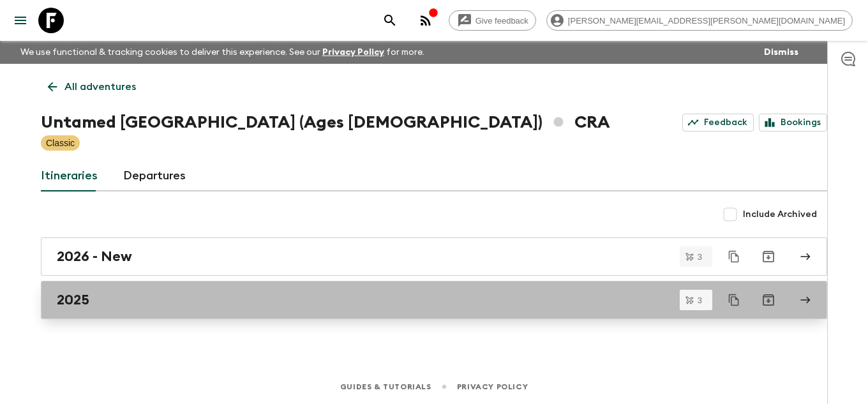 This screenshot has height=404, width=868. I want to click on a: Bookings, so click(793, 123).